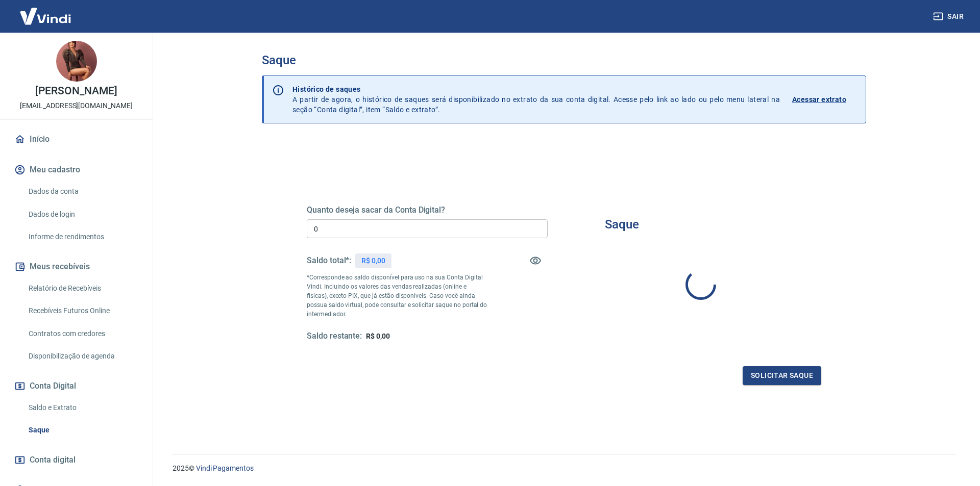 The height and width of the screenshot is (486, 980). Describe the element at coordinates (564, 468) in the screenshot. I see `p: 2025 ©` at that location.